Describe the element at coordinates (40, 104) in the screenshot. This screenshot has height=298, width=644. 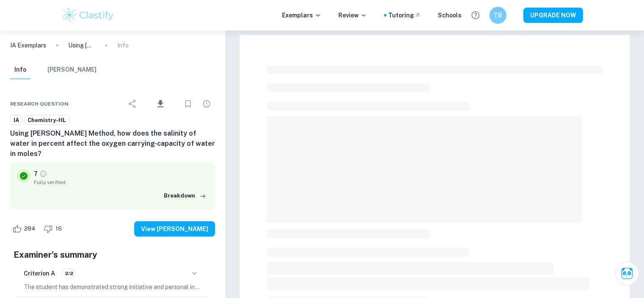
I see `span: Research question` at that location.